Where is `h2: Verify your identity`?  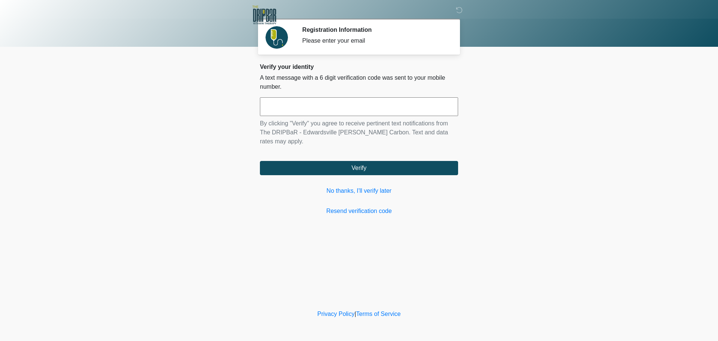 h2: Verify your identity is located at coordinates (359, 67).